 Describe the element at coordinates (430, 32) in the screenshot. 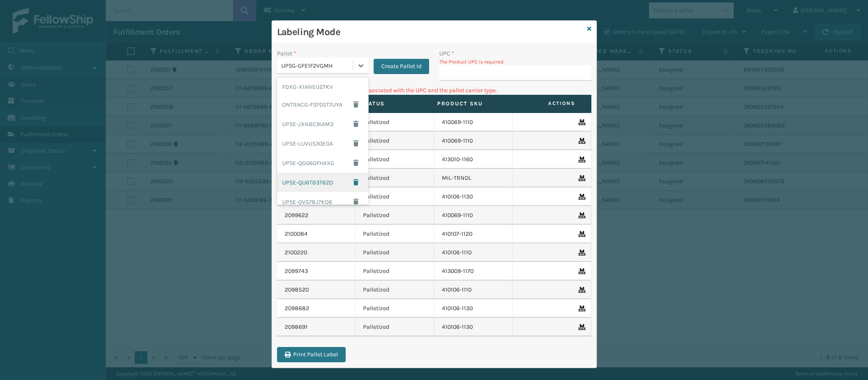

I see `h3: Labeling Mode` at that location.